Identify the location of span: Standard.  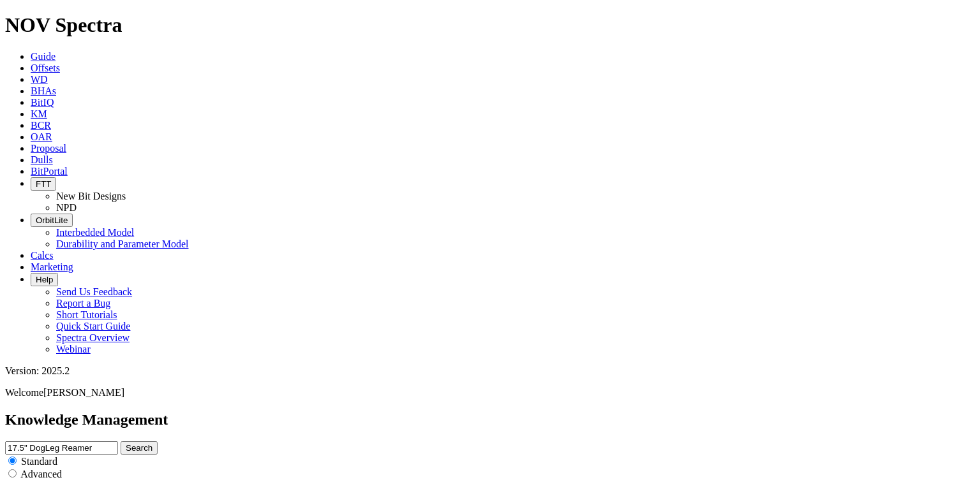
(39, 461).